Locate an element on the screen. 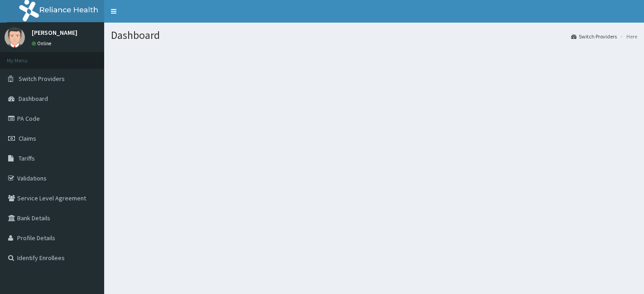 This screenshot has height=294, width=644. span: Tariffs is located at coordinates (27, 159).